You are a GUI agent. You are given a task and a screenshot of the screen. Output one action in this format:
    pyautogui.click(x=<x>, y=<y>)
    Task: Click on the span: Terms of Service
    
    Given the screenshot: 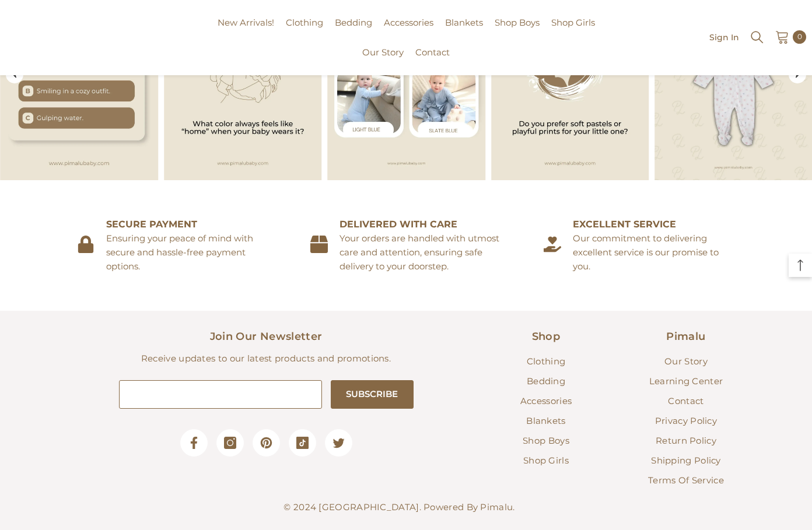 What is the action you would take?
    pyautogui.click(x=686, y=480)
    